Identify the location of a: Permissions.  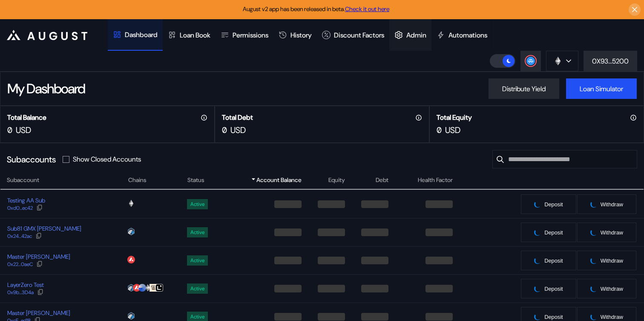
(244, 35).